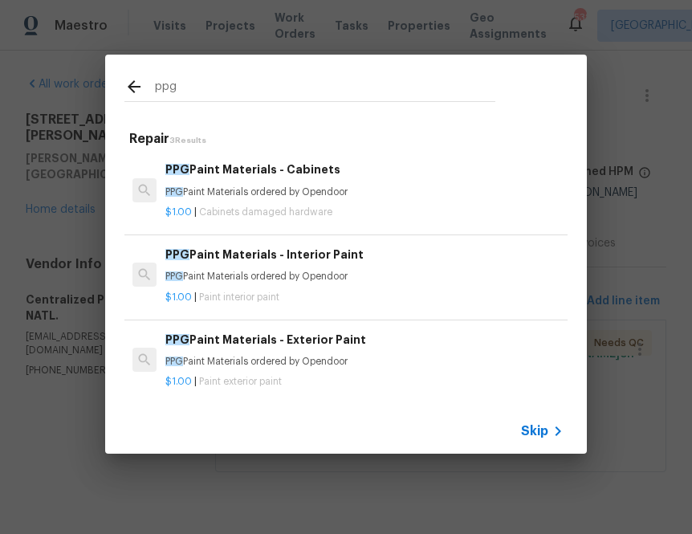 Image resolution: width=692 pixels, height=534 pixels. I want to click on span: Cabinets damaged hardware, so click(266, 212).